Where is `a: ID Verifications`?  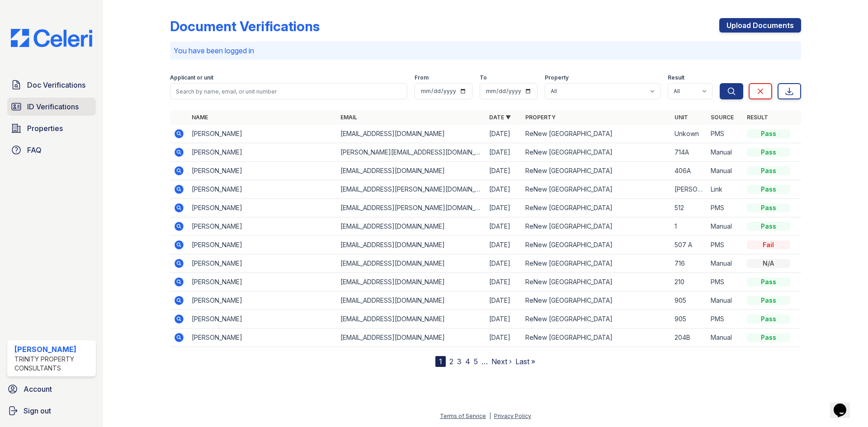 a: ID Verifications is located at coordinates (51, 107).